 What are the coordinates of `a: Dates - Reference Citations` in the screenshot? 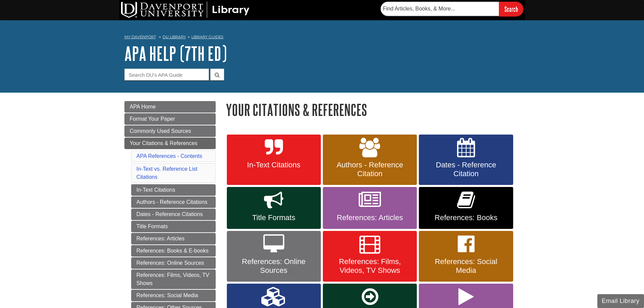 It's located at (173, 214).